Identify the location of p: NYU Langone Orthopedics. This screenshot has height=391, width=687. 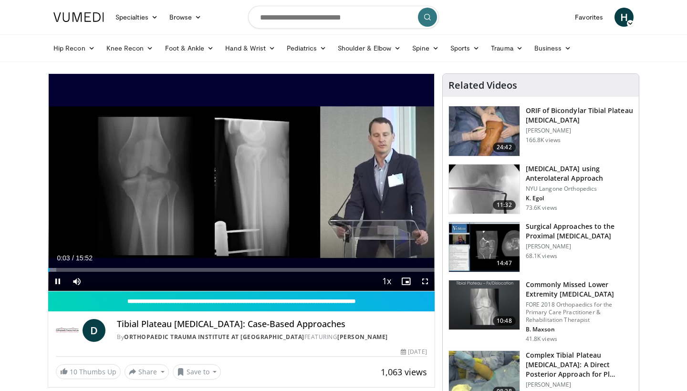
(580, 189).